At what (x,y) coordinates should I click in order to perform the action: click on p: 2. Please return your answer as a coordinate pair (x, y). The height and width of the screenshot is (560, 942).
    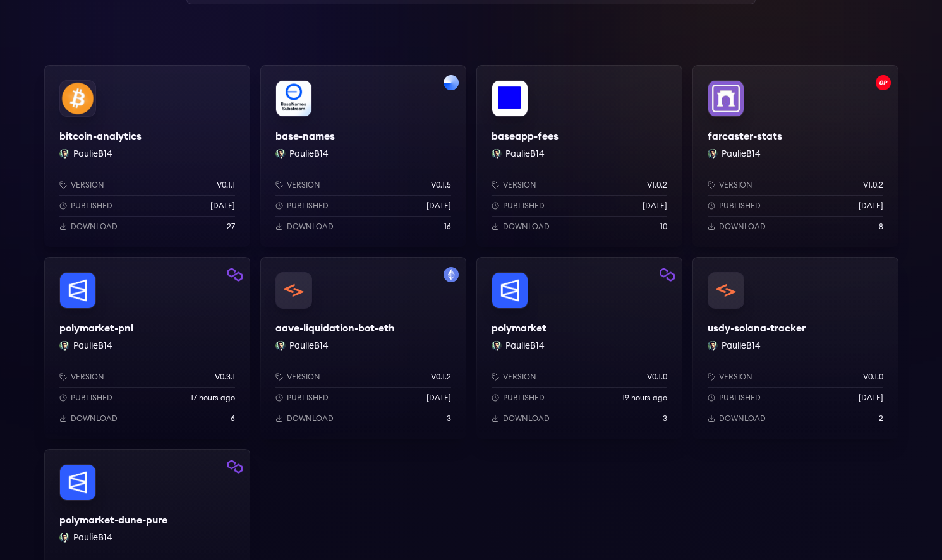
    Looking at the image, I should click on (881, 418).